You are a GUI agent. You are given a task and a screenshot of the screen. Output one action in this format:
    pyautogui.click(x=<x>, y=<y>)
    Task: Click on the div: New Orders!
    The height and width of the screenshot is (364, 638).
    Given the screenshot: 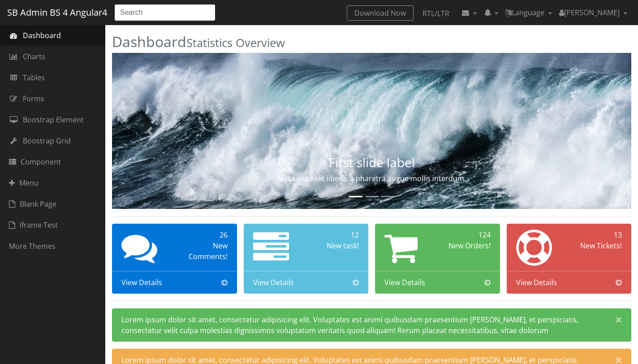 What is the action you would take?
    pyautogui.click(x=465, y=245)
    